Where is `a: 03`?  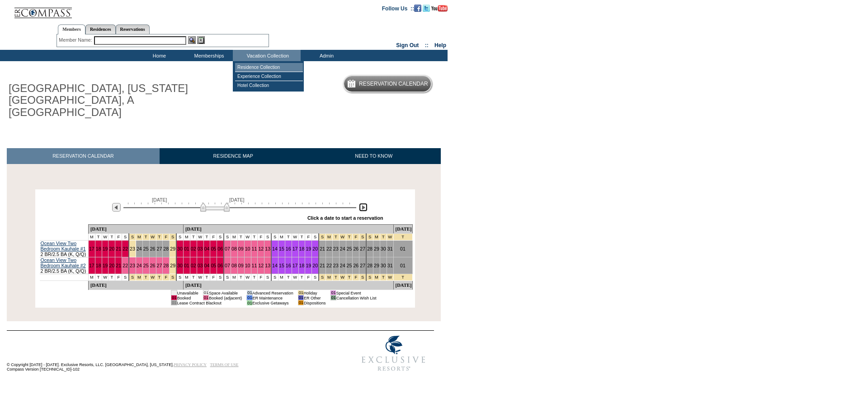 a: 03 is located at coordinates (200, 248).